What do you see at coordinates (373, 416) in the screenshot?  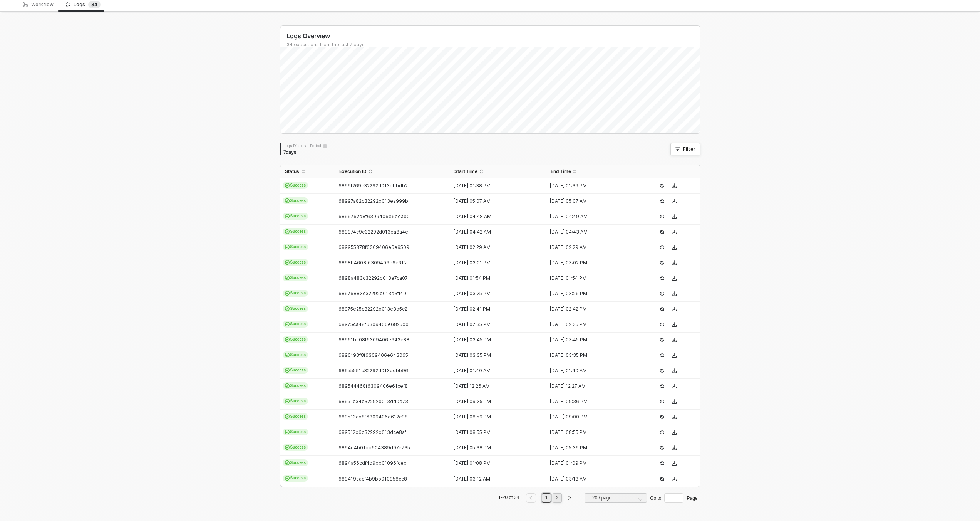 I see `span: 689513cd8f6309406e612c98` at bounding box center [373, 416].